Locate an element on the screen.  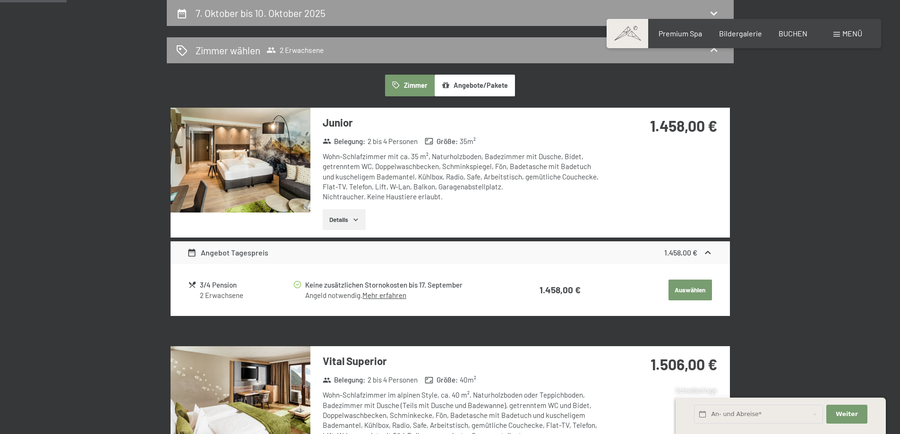
span: 40 m² is located at coordinates (468, 380).